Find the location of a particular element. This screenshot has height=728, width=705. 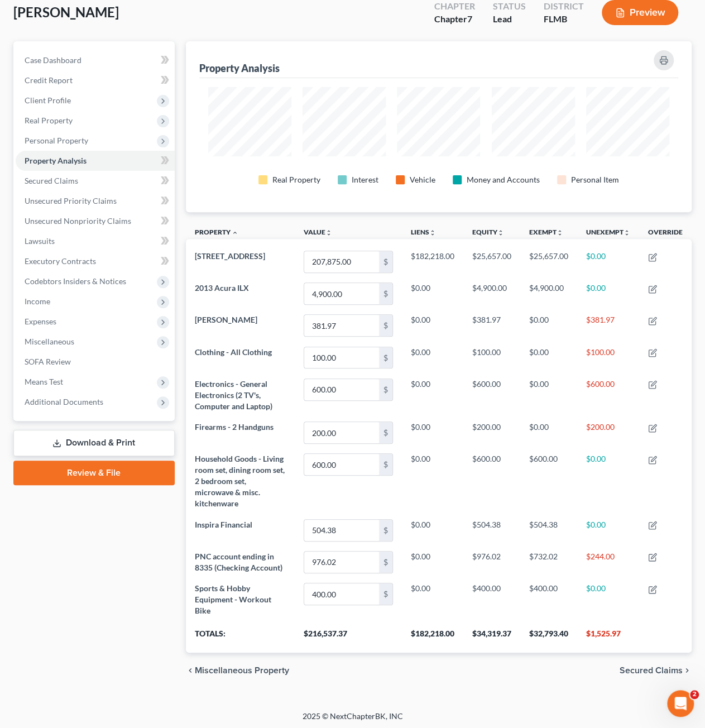

span: PNC account ending in 8335 (Checking Account) is located at coordinates (239, 562).